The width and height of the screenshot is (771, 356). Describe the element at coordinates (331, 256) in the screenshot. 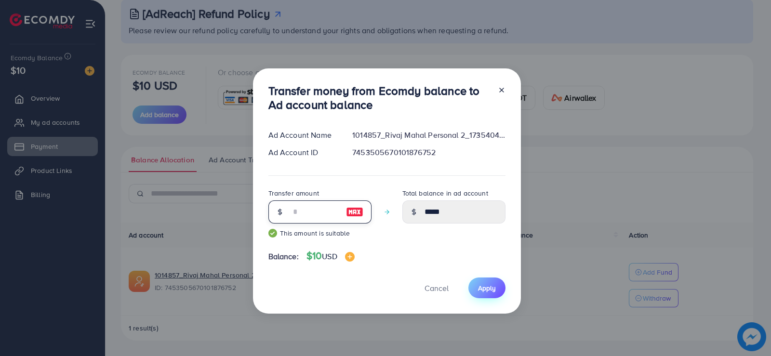

I see `h4: $10` at that location.